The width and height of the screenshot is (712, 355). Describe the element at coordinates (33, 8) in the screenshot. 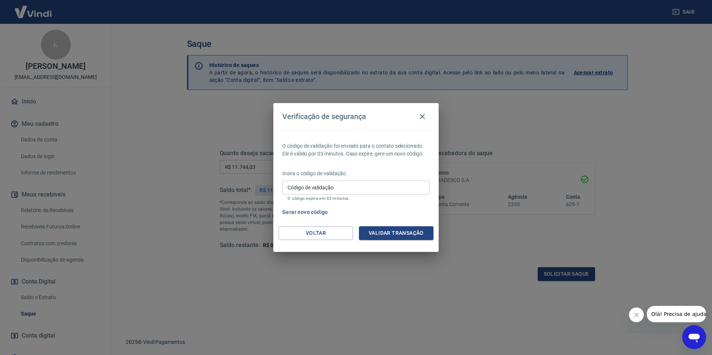

I see `span: Olá! Precisa de ajuda?` at that location.